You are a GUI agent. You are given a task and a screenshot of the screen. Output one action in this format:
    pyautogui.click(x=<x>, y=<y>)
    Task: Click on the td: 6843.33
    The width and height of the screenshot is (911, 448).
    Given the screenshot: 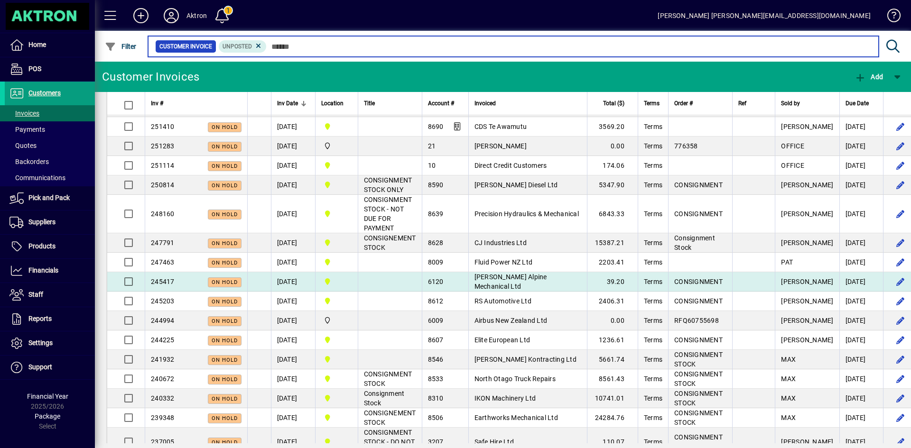 What is the action you would take?
    pyautogui.click(x=612, y=214)
    